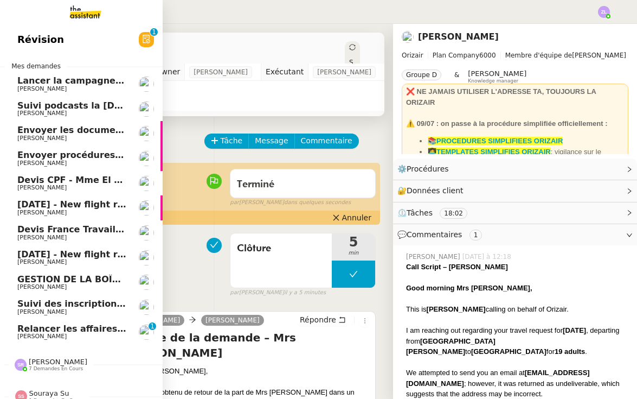 The width and height of the screenshot is (637, 399). Describe the element at coordinates (352, 217) in the screenshot. I see `button: Annuler` at that location.